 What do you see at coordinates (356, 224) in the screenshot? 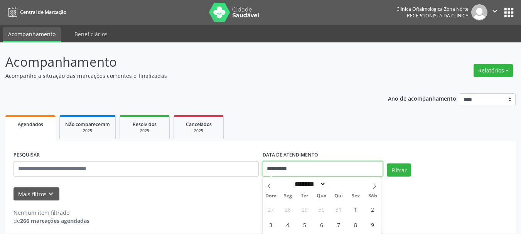
I see `span: Agosto 8, 2025` at bounding box center [356, 224].